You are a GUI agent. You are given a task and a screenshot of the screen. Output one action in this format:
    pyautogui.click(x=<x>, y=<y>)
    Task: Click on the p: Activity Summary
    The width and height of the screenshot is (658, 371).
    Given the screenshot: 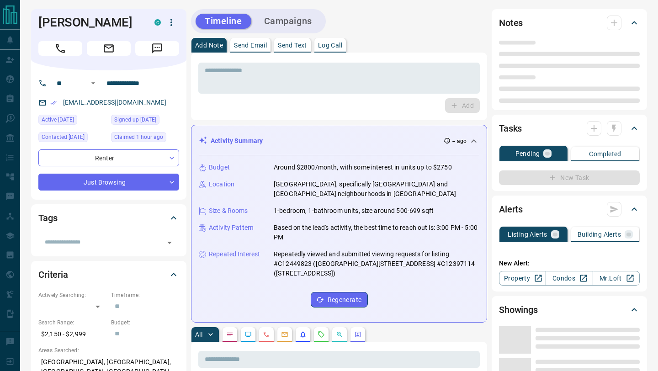 What is the action you would take?
    pyautogui.click(x=237, y=141)
    